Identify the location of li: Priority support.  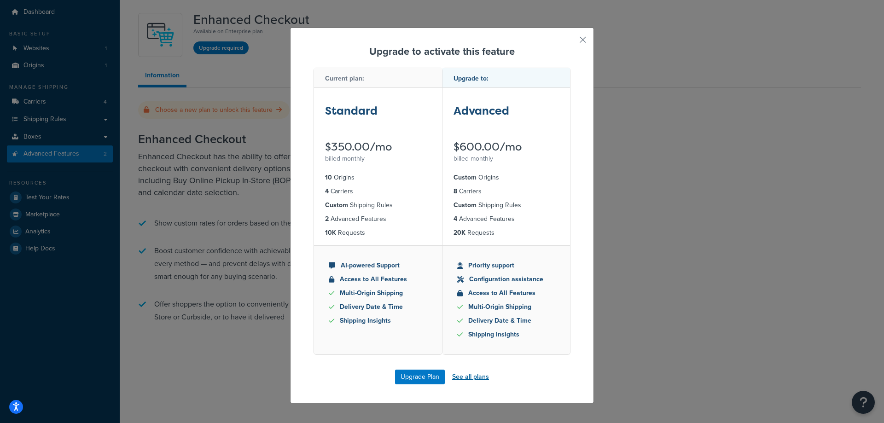
(506, 266).